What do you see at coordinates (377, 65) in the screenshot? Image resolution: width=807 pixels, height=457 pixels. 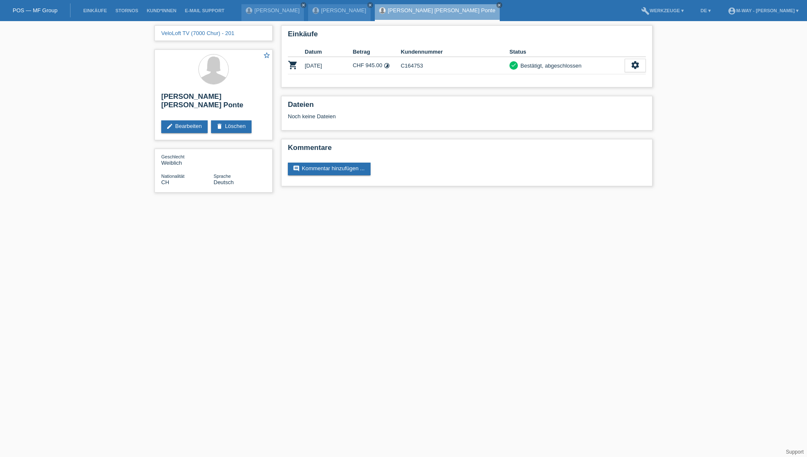 I see `td: CHF 945.00` at bounding box center [377, 65].